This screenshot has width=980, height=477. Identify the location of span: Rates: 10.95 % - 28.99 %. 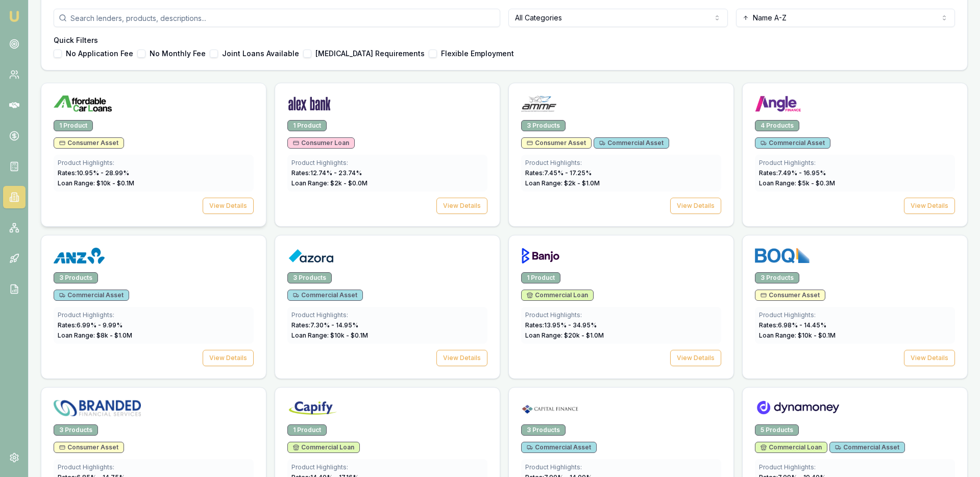
(94, 173).